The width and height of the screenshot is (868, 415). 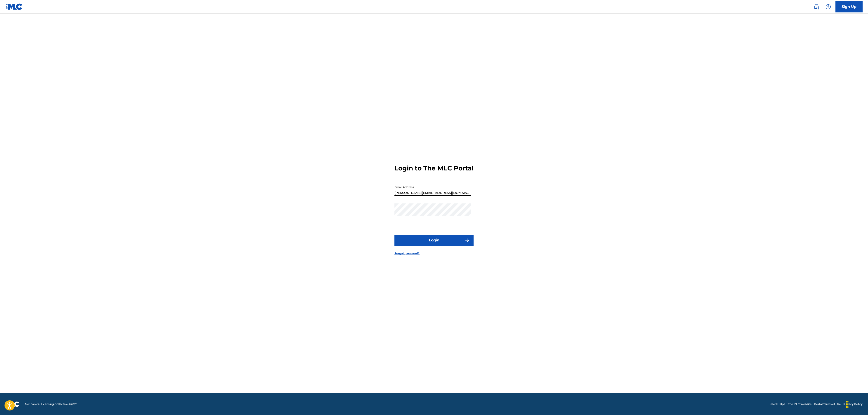 What do you see at coordinates (849, 7) in the screenshot?
I see `a: Sign Up` at bounding box center [849, 7].